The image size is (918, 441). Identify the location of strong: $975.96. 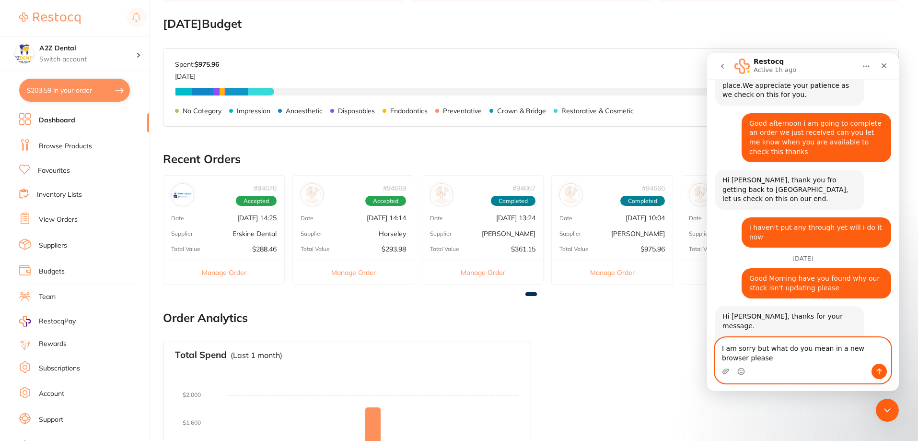
(207, 64).